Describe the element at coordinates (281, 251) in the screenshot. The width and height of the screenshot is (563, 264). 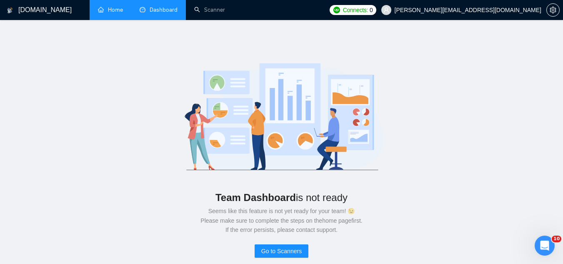
I see `span: Go to Scanners` at that location.